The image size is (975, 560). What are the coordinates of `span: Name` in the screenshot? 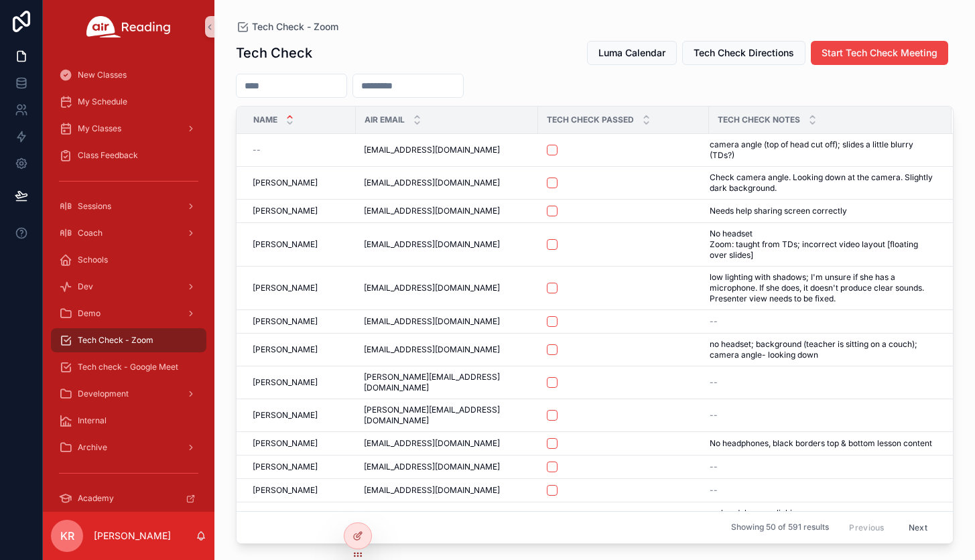 It's located at (265, 120).